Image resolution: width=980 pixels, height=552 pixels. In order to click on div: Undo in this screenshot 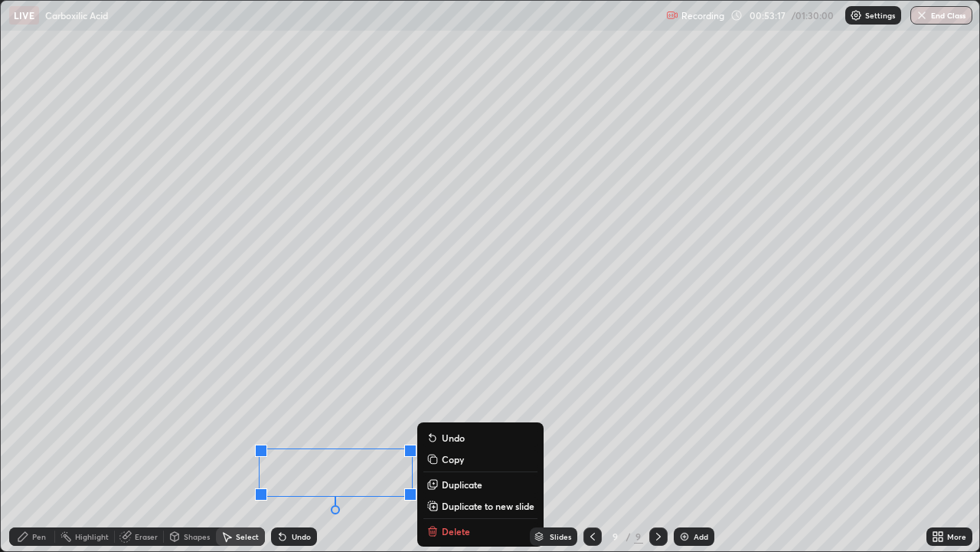, I will do `click(301, 536)`.